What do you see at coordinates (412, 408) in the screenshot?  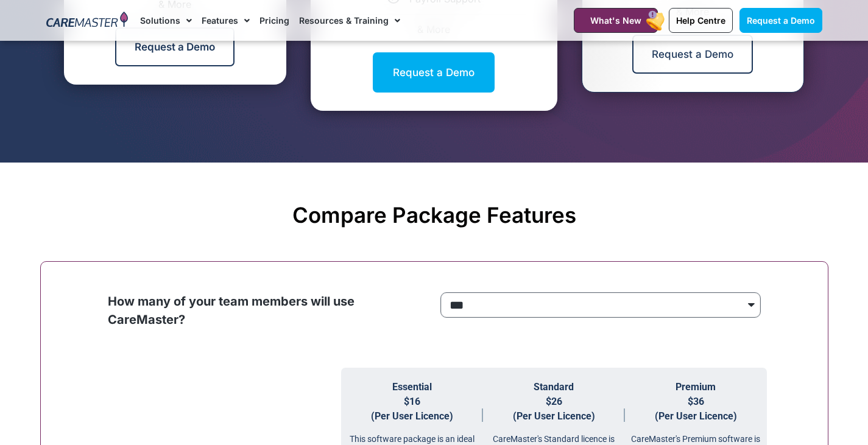 I see `span: $16 (Per User Licence)` at bounding box center [412, 408].